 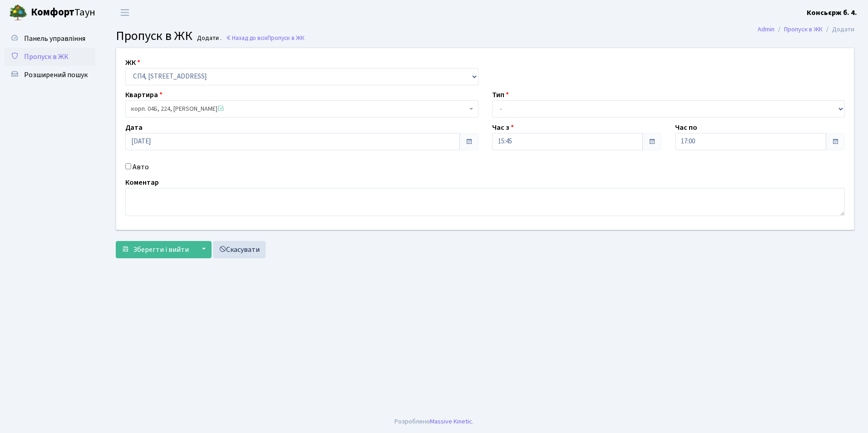 I want to click on label: Час з, so click(x=503, y=128).